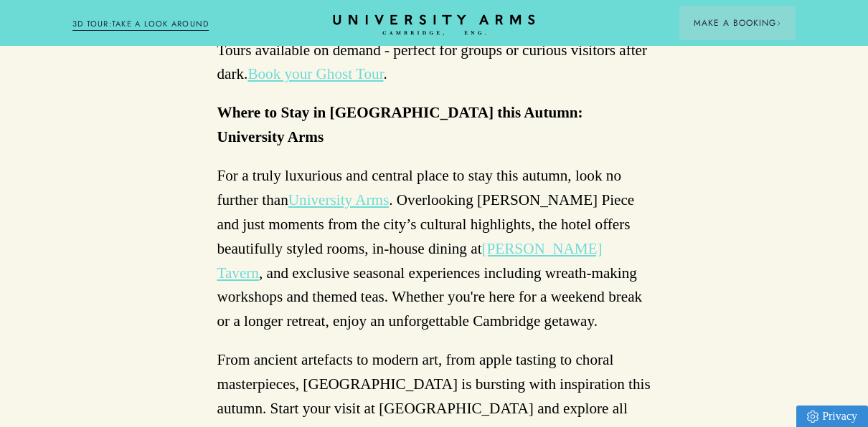  Describe the element at coordinates (737, 23) in the screenshot. I see `button: Make a BookingArrow icon` at that location.